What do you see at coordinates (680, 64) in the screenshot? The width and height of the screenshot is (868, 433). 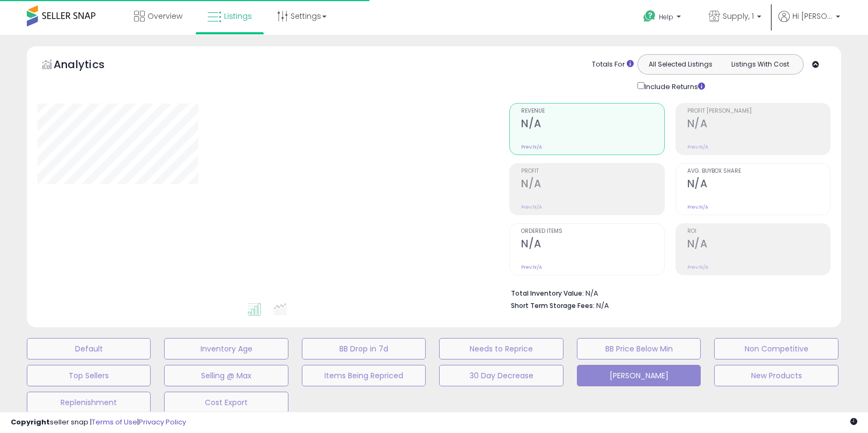 I see `button: All Selected Listings` at bounding box center [680, 64].